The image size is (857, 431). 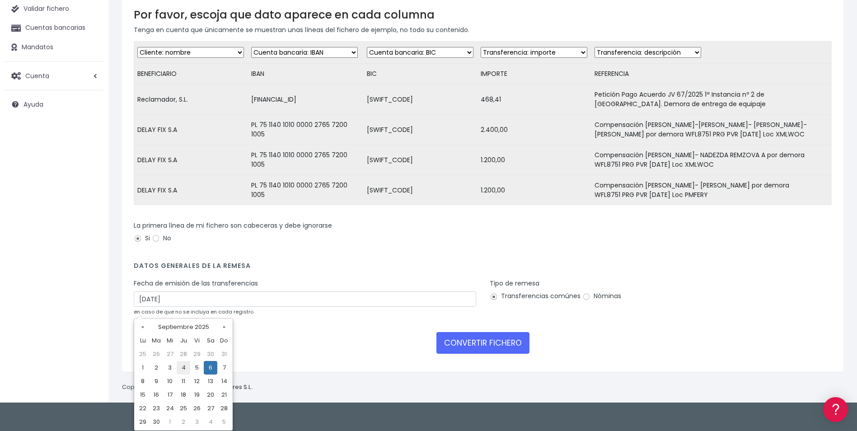 What do you see at coordinates (184, 368) in the screenshot?
I see `td: 4` at bounding box center [184, 368].